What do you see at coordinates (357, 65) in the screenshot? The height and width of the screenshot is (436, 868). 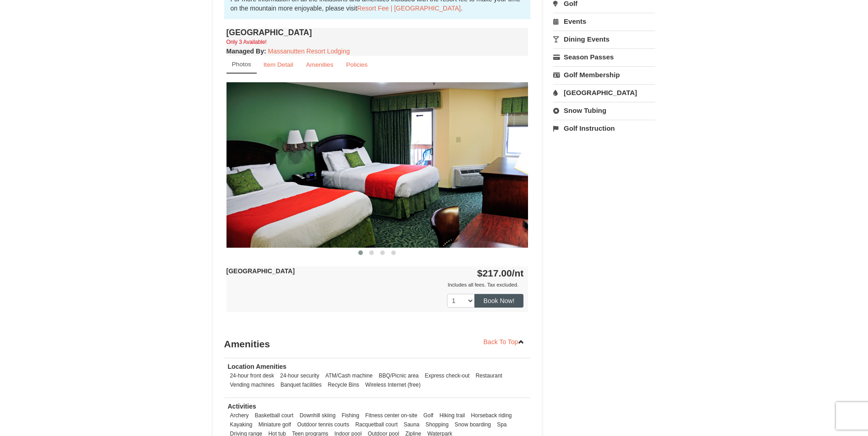 I see `small: Policies` at bounding box center [357, 65].